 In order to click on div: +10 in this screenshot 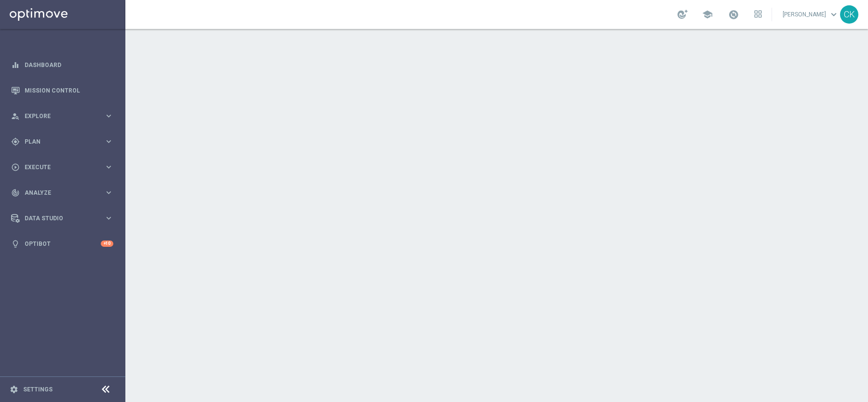, I will do `click(107, 244)`.